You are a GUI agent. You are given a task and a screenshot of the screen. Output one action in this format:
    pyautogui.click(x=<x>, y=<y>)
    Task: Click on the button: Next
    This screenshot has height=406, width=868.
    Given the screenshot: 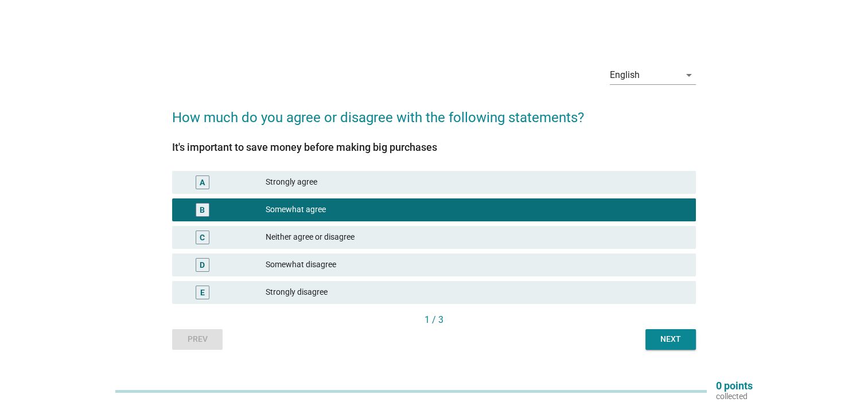 What is the action you would take?
    pyautogui.click(x=671, y=340)
    